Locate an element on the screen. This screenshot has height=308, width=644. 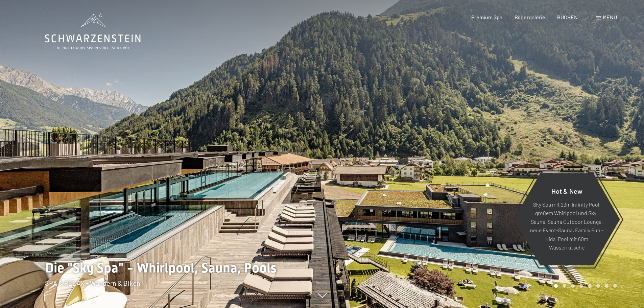
div: Carousel Page 4 is located at coordinates (581, 286).